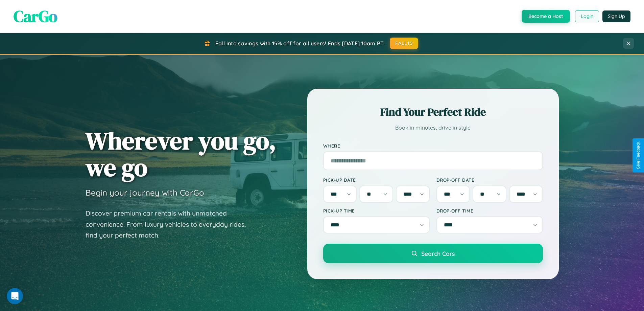  What do you see at coordinates (490, 211) in the screenshot?
I see `label: Drop-off Time` at bounding box center [490, 211].